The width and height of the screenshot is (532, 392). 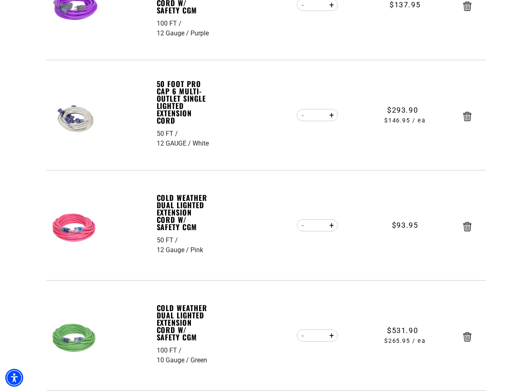 What do you see at coordinates (403, 110) in the screenshot?
I see `span: $293.90` at bounding box center [403, 110].